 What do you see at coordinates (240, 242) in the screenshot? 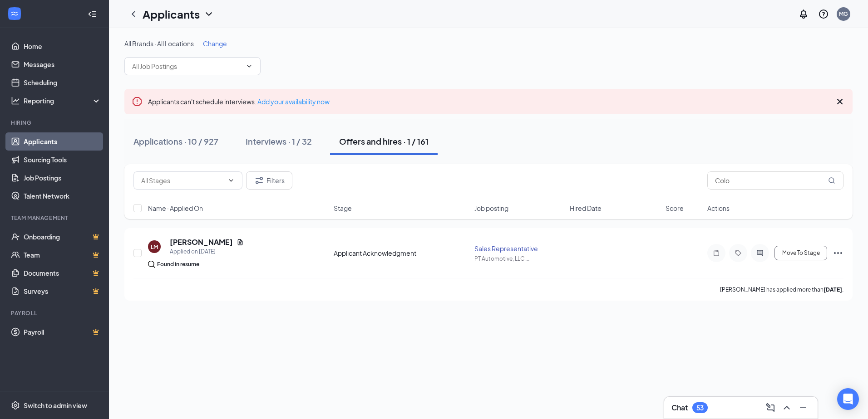
I see `svg: Document` at bounding box center [240, 242].